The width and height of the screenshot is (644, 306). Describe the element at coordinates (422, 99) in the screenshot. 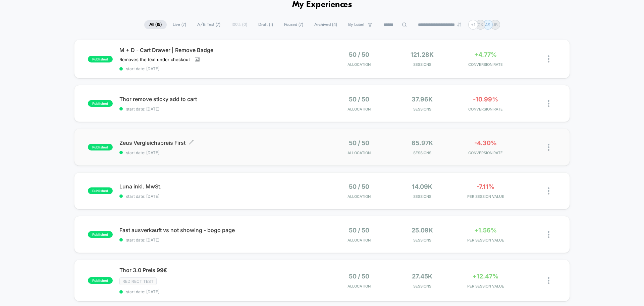

I see `span: 37.96k` at that location.